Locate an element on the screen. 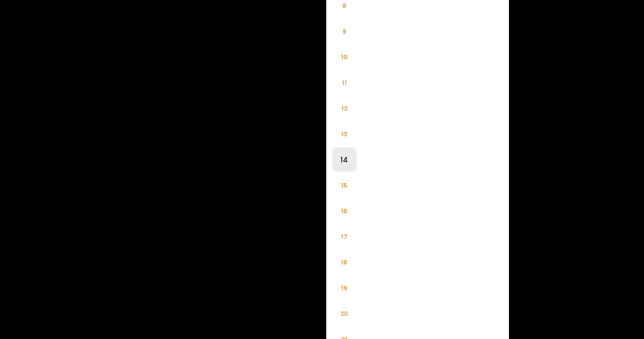  li: 11 is located at coordinates (344, 82).